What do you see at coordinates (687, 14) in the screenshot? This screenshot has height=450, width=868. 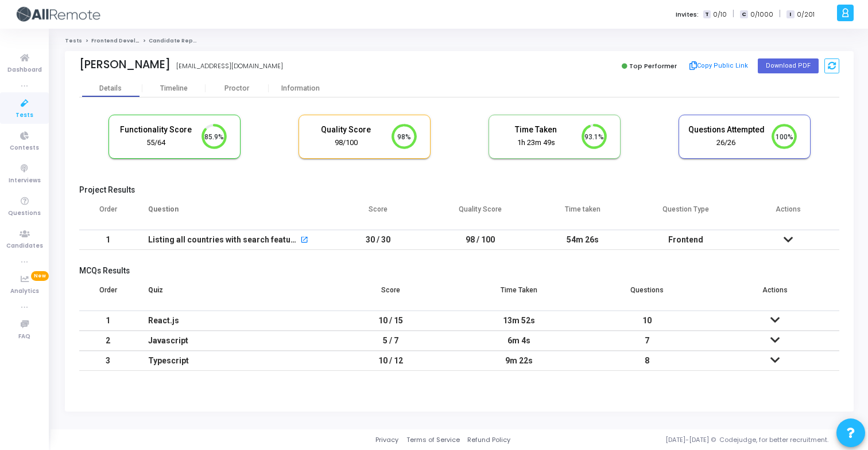 I see `label: Invites:` at bounding box center [687, 14].